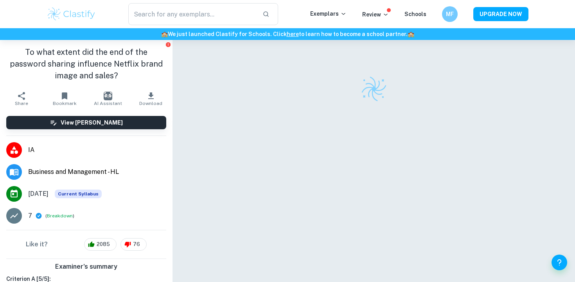  Describe the element at coordinates (86, 266) in the screenshot. I see `h6: Examiner's summary` at that location.